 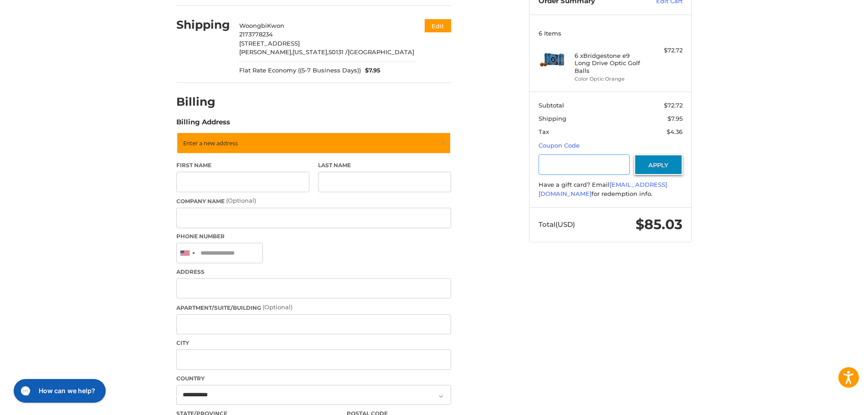 I want to click on button: Apply, so click(x=658, y=165).